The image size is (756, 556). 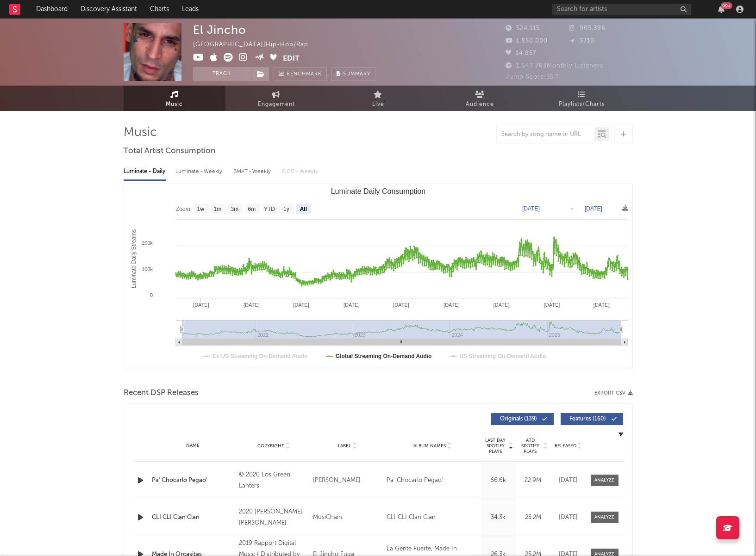 I want to click on span: 14.857, so click(x=521, y=53).